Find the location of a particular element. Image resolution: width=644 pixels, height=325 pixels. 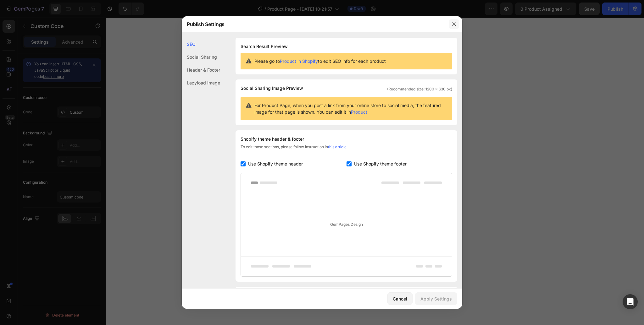

div: SEO is located at coordinates (200, 44).